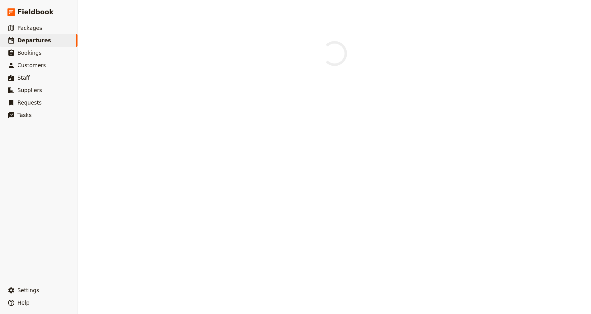 The image size is (591, 314). What do you see at coordinates (30, 90) in the screenshot?
I see `span: Suppliers` at bounding box center [30, 90].